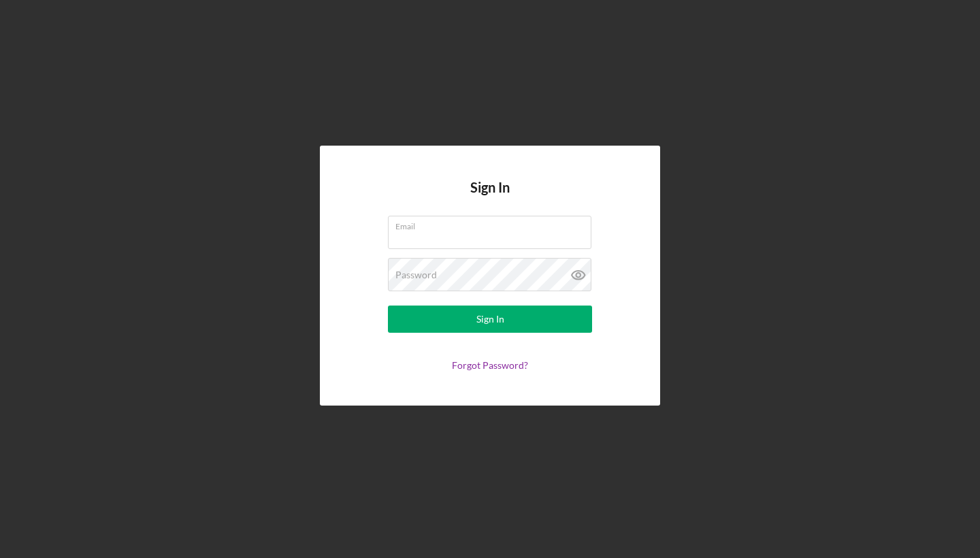 The width and height of the screenshot is (980, 558). What do you see at coordinates (494, 224) in the screenshot?
I see `label: Email` at bounding box center [494, 224].